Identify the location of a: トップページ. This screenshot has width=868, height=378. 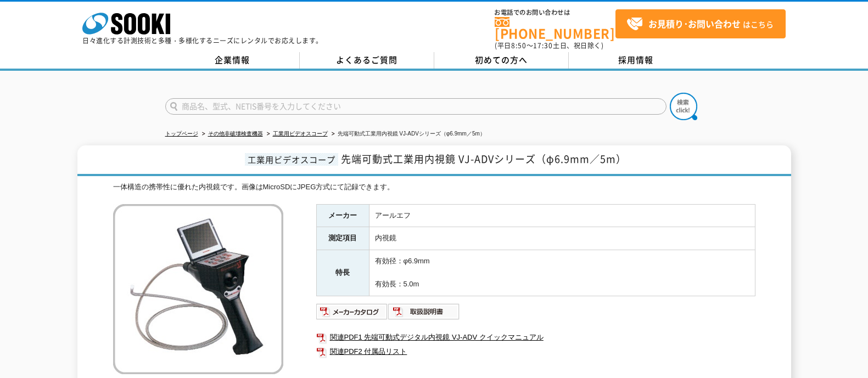
(182, 133).